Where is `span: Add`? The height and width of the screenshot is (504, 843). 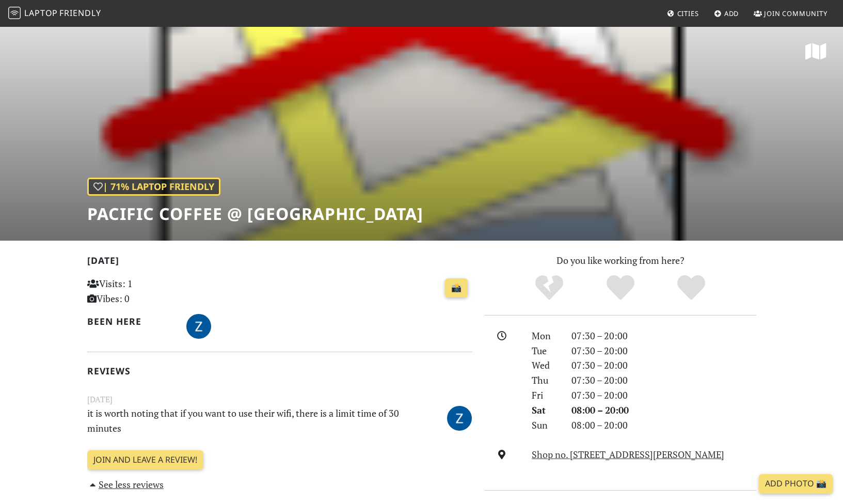 span: Add is located at coordinates (731, 13).